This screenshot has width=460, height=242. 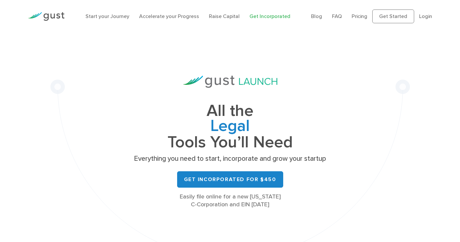 I want to click on img: Gust Launch Logo, so click(x=230, y=81).